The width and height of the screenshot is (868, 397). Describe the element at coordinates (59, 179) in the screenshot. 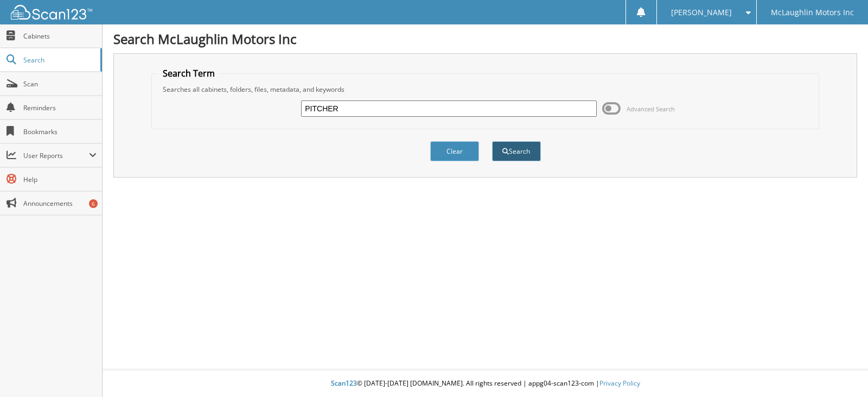

I see `span: Help` at that location.